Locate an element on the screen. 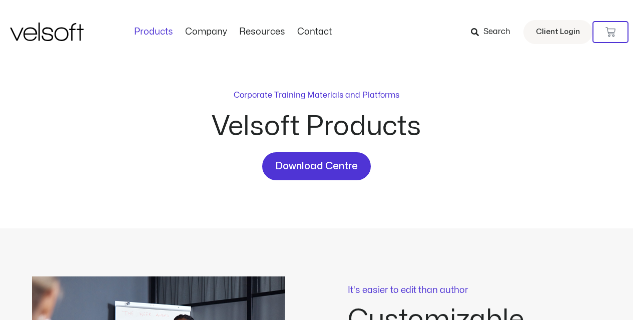 This screenshot has width=633, height=320. a: Client Login is located at coordinates (558, 32).